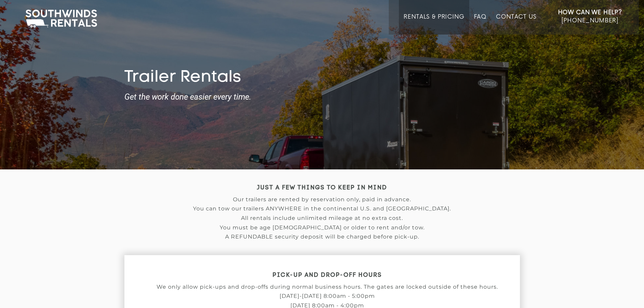 The height and width of the screenshot is (308, 644). What do you see at coordinates (322, 188) in the screenshot?
I see `strong: JUST A FEW THINGS TO KEEP IN MIND` at bounding box center [322, 188].